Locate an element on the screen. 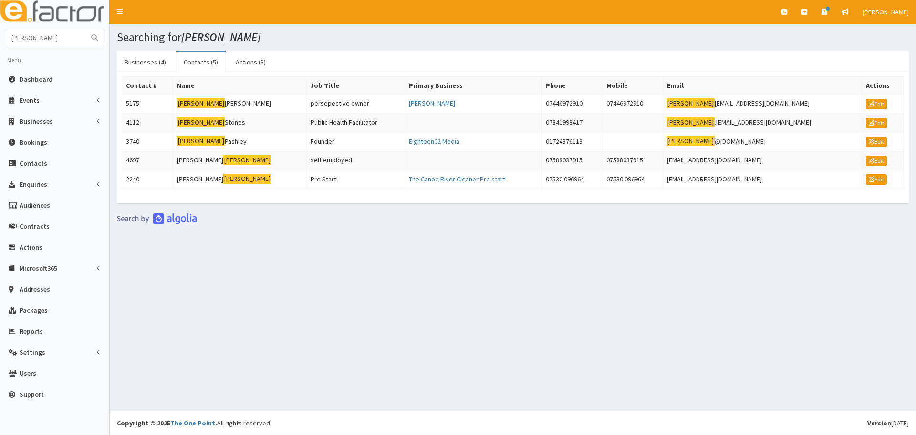 This screenshot has width=916, height=435. h1: Searching for is located at coordinates (513, 37).